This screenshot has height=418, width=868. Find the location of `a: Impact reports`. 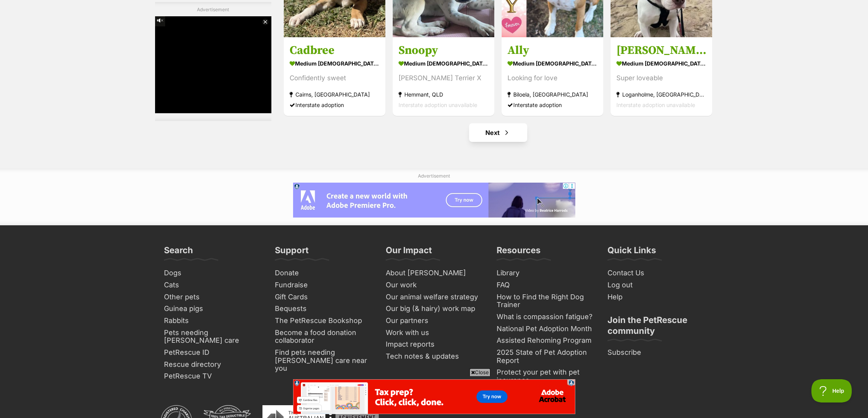

a: Impact reports is located at coordinates (434, 344).